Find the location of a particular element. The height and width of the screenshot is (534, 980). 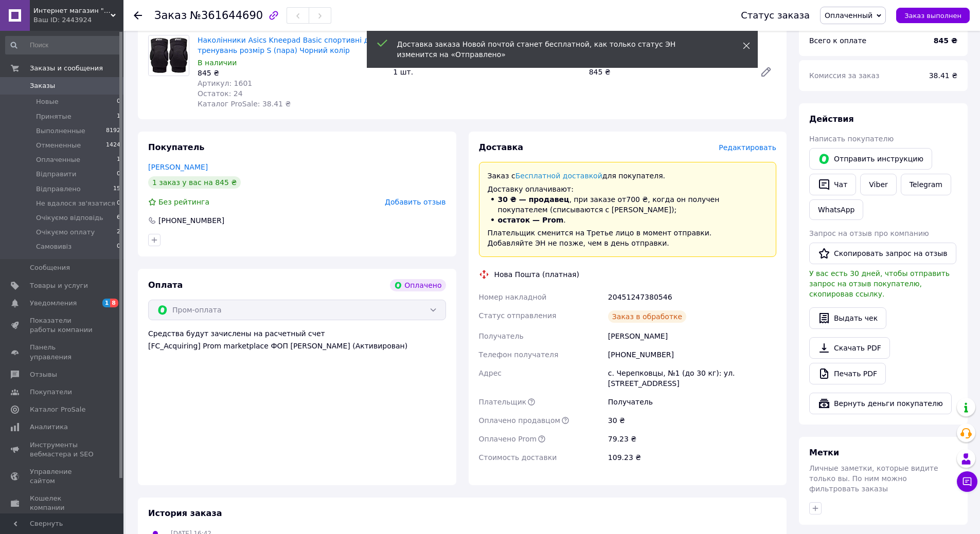

span: Оплаченные is located at coordinates (58, 160).